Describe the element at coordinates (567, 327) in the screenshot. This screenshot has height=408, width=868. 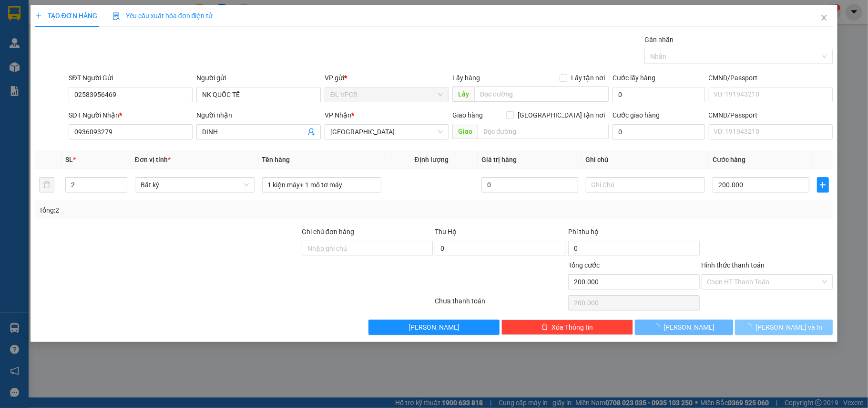
I see `button: deleteXóa Thông tin` at that location.